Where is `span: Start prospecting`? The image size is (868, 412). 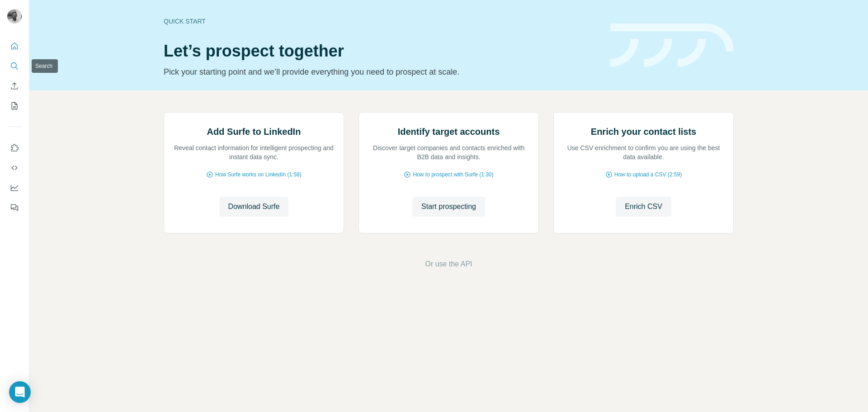
span: Start prospecting is located at coordinates (448, 206).